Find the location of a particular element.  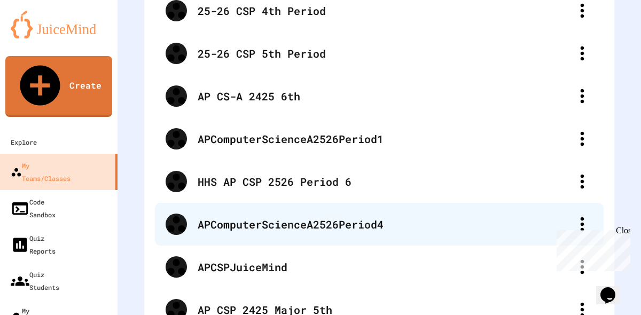

div: Quiz Students is located at coordinates (35, 281).